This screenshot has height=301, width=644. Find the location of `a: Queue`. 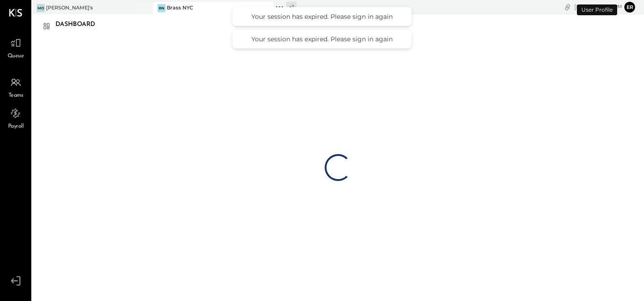

a: Queue is located at coordinates (15, 47).